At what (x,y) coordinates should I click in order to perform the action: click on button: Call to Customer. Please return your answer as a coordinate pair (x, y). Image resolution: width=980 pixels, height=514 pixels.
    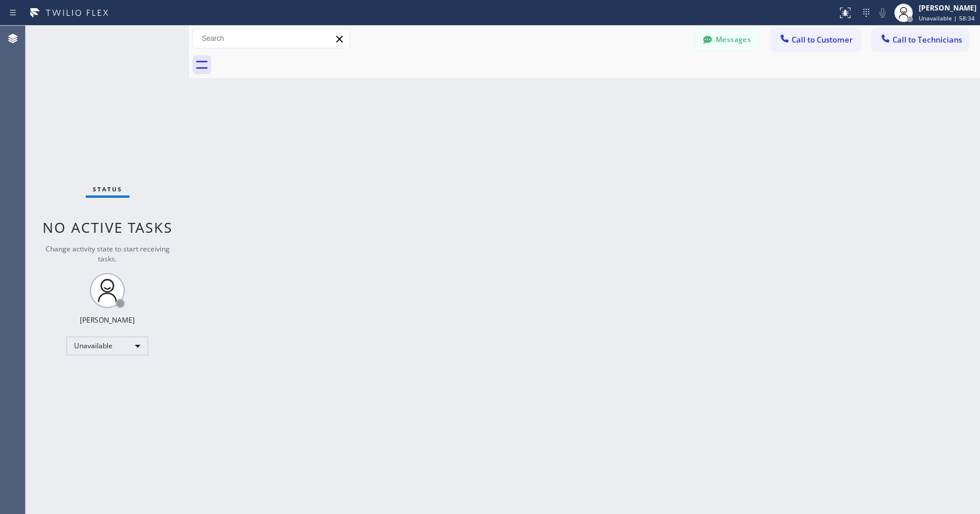
    Looking at the image, I should click on (815, 40).